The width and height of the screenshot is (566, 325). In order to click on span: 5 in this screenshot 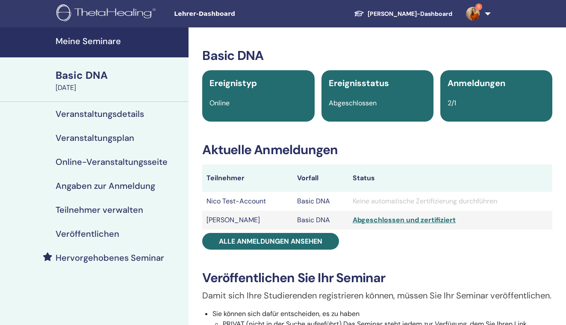, I will do `click(479, 7)`.